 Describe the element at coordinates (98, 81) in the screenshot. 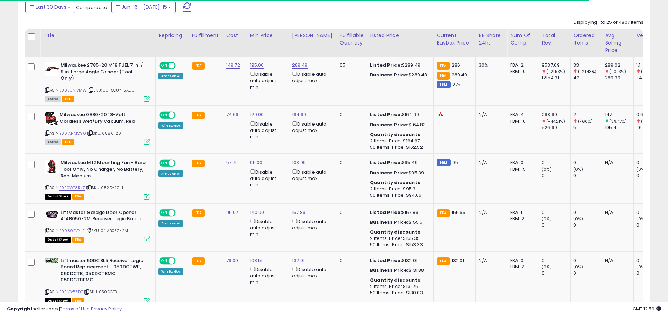

I see `div: ASIN:` at that location.